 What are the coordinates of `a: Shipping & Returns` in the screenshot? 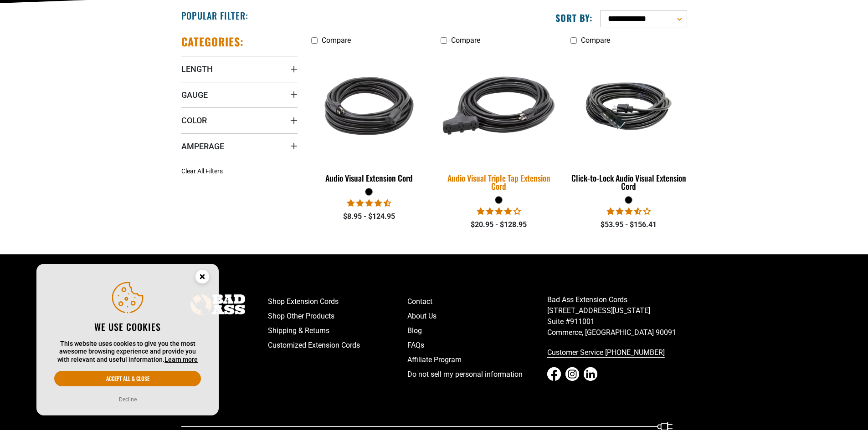 It's located at (338, 331).